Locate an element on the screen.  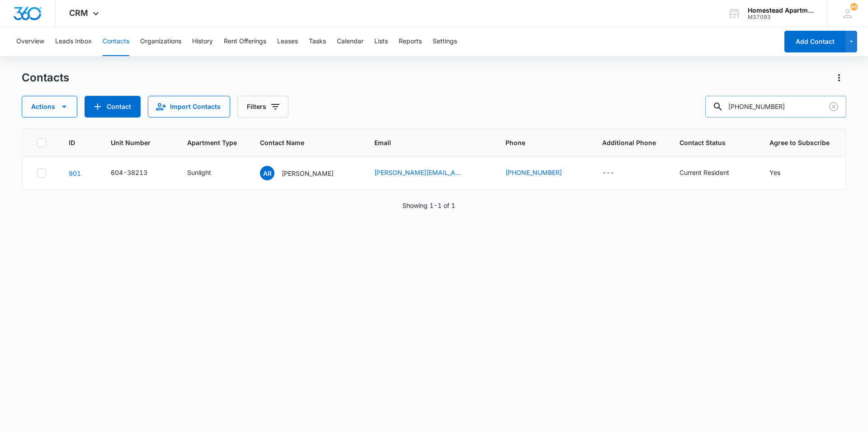
button: Organizations is located at coordinates (160, 41).